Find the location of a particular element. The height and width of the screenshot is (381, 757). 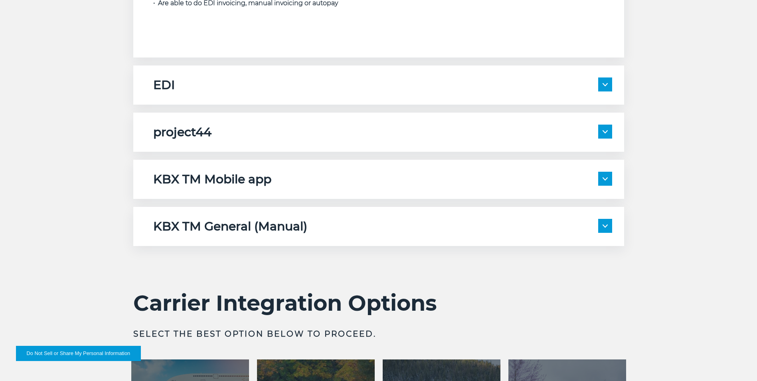

button: Do Not Sell or Share My Personal Information is located at coordinates (78, 353).